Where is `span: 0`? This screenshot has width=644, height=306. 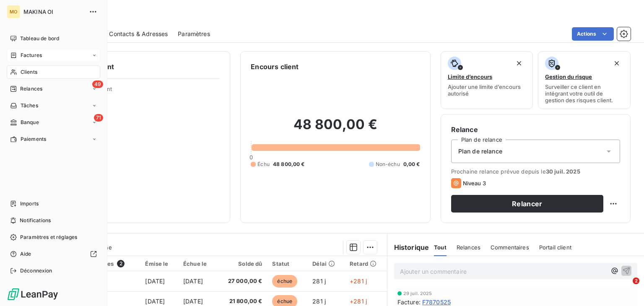 span: 0 is located at coordinates (251, 157).